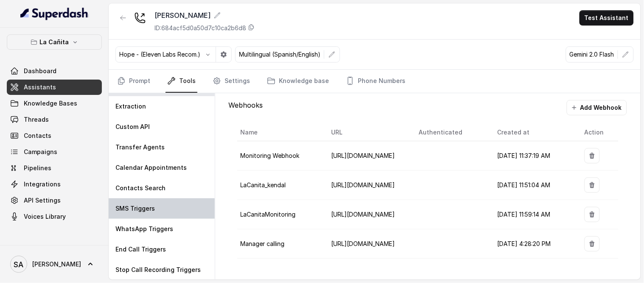 Image resolution: width=644 pixels, height=283 pixels. What do you see at coordinates (181, 81) in the screenshot?
I see `a: Tools` at bounding box center [181, 81].